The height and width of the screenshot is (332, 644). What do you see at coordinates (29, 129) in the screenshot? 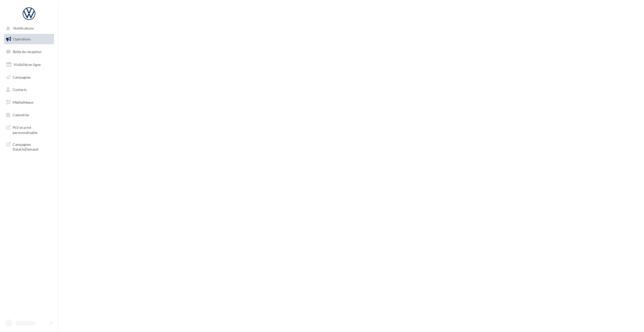
I see `a: PLV et print personnalisable` at bounding box center [29, 129].